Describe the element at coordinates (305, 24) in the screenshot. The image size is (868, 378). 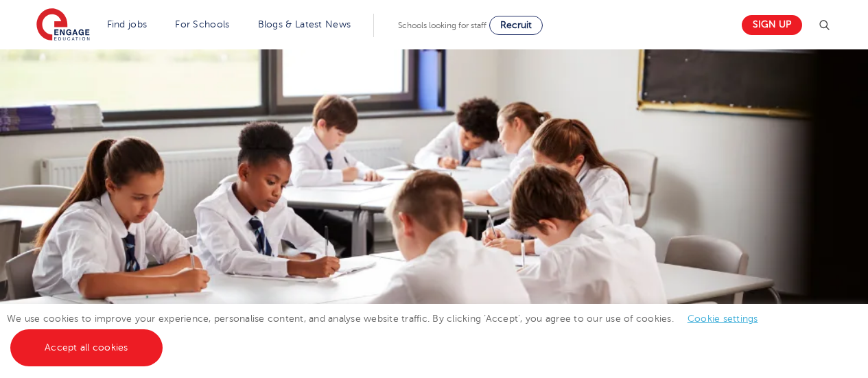
I see `a: Blogs & Latest News` at that location.